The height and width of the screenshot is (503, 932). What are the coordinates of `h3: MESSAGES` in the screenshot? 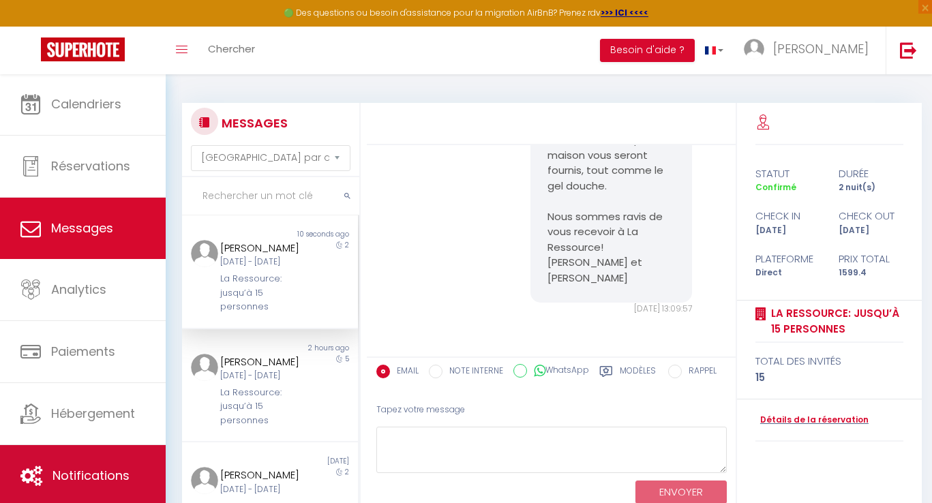 It's located at (253, 123).